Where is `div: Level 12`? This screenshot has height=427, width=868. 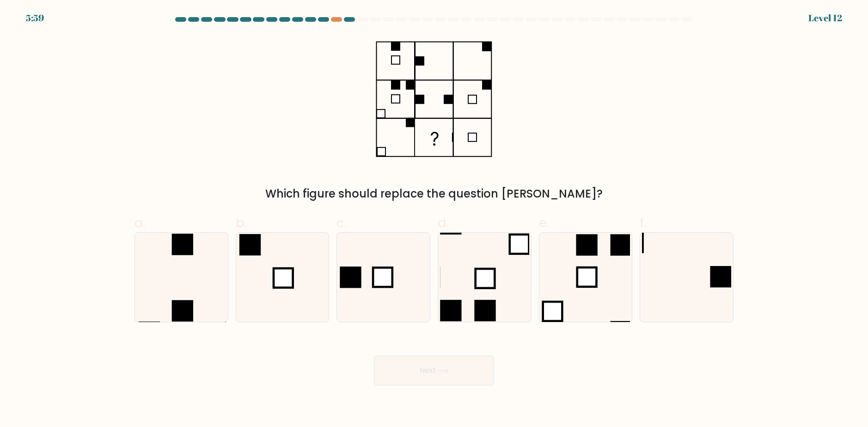 div: Level 12 is located at coordinates (825, 18).